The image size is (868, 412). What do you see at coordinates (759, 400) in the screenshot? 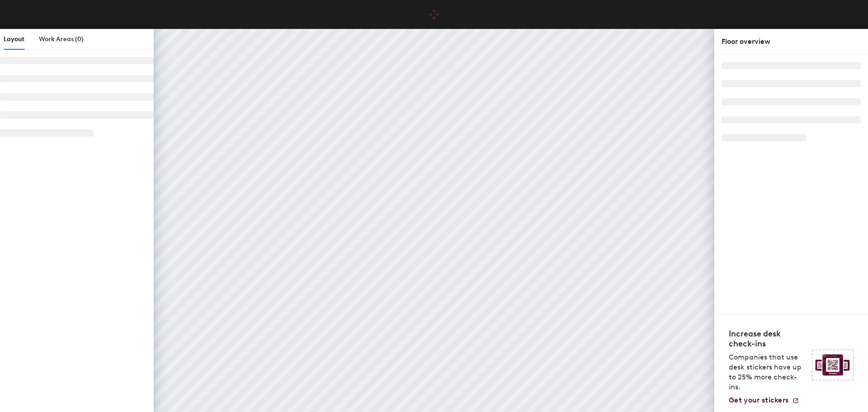
I see `span: Get your stickers` at bounding box center [759, 400].